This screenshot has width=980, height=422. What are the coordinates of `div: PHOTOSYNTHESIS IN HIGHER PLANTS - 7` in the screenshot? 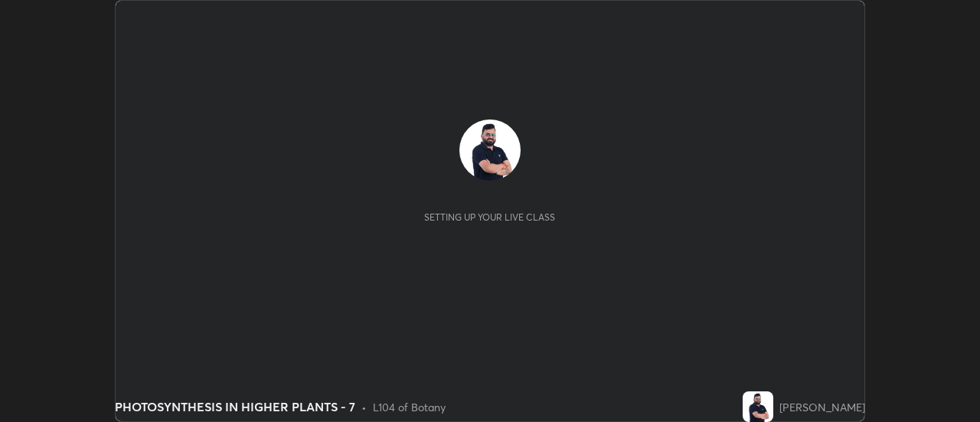 It's located at (235, 407).